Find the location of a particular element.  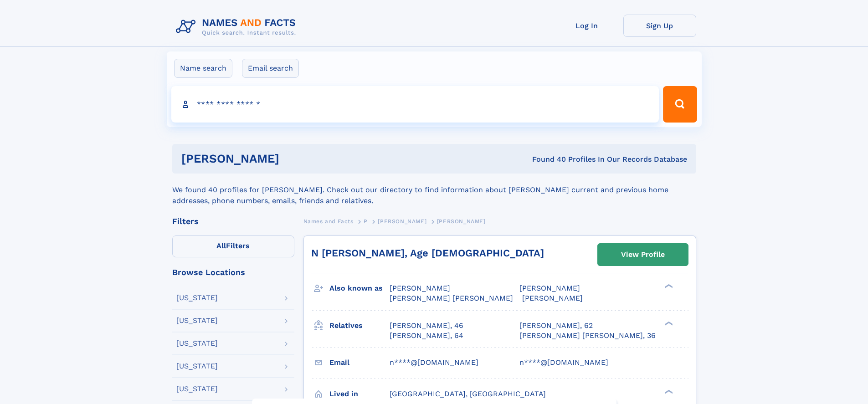

h3: Lived in is located at coordinates (359, 394).